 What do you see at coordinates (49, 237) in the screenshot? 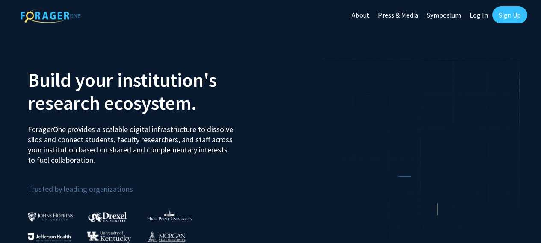
I see `img: Thomas Jefferson University` at bounding box center [49, 237].